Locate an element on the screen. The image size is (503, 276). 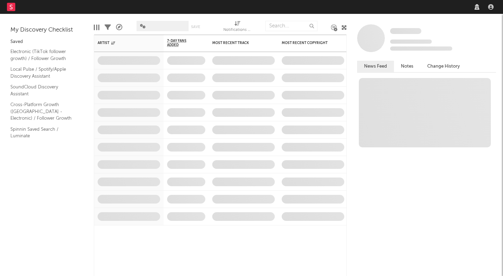
div: Filters is located at coordinates (108, 27).